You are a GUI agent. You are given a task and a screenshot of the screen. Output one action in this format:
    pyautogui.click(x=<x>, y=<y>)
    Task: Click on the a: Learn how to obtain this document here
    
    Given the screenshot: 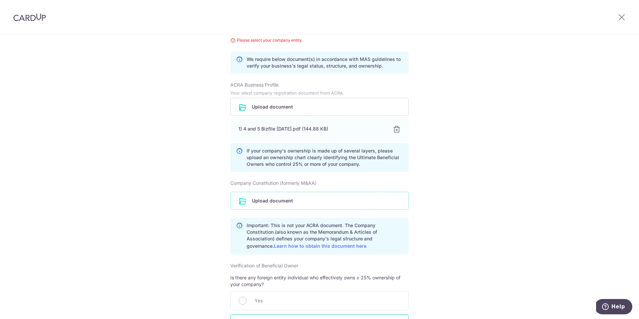 What is the action you would take?
    pyautogui.click(x=320, y=246)
    